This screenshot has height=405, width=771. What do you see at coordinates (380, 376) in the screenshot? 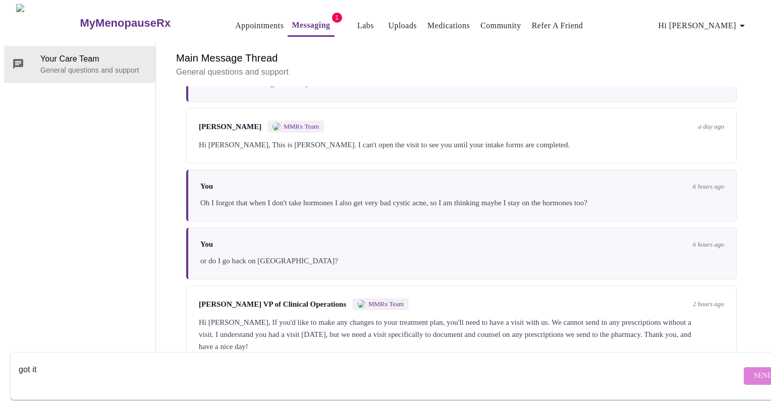
I see `textarea: Send a message about your appointment` at bounding box center [380, 376].